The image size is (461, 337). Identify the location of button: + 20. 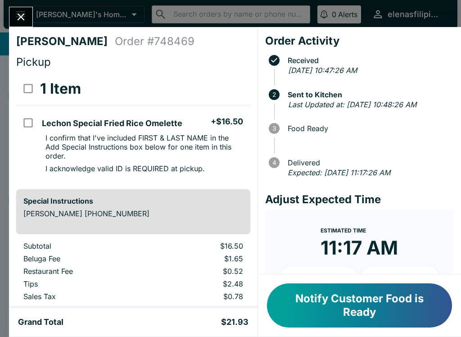
(400, 278).